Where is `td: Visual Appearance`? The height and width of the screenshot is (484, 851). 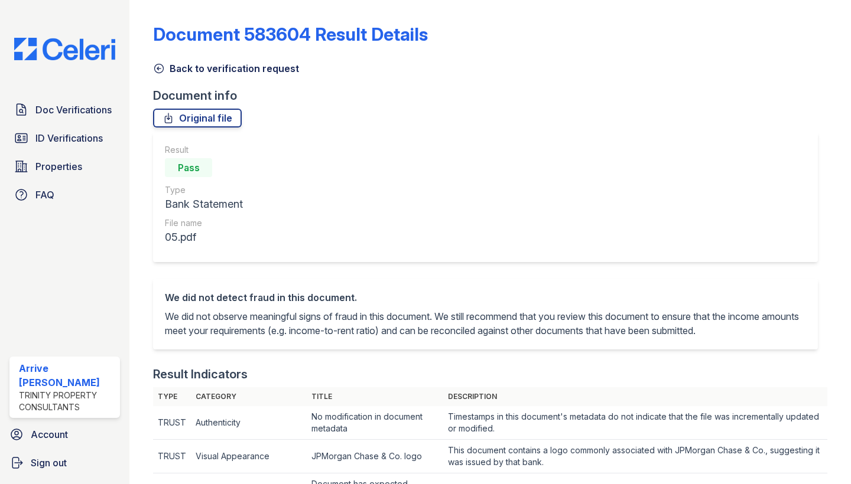
td: Visual Appearance is located at coordinates (249, 457).